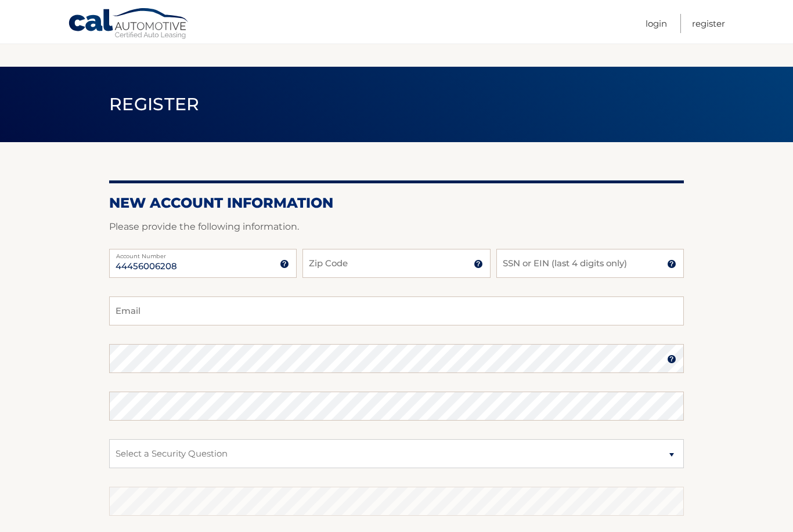  What do you see at coordinates (396, 227) in the screenshot?
I see `p: Please provide the following information.` at bounding box center [396, 227].